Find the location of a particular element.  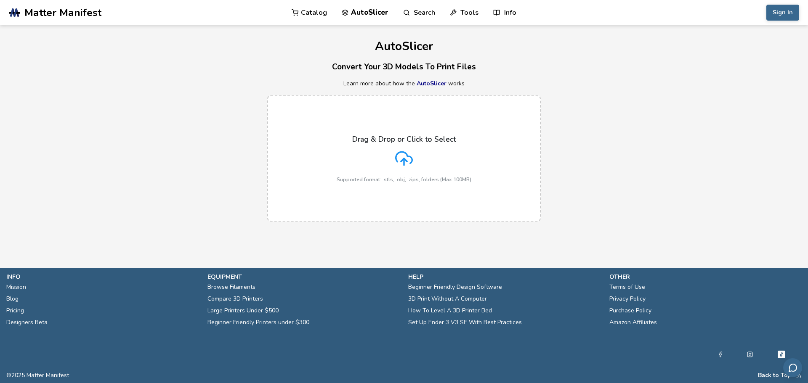

a: Large Printers Under $500 is located at coordinates (243, 311).